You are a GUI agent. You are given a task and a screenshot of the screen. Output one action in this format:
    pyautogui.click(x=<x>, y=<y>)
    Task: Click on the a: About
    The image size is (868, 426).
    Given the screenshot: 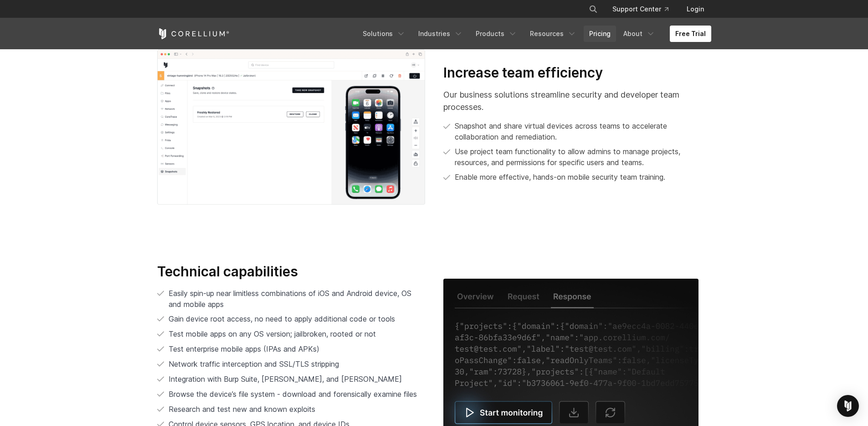 What is the action you would take?
    pyautogui.click(x=639, y=34)
    